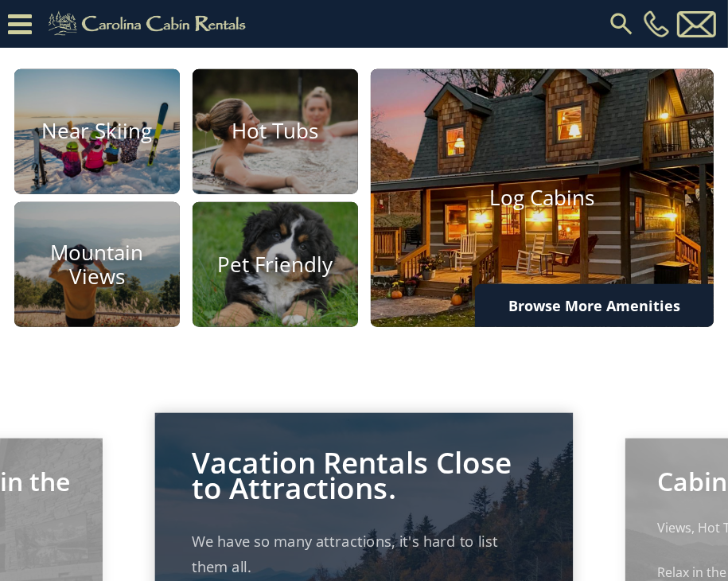  I want to click on img: Khaki-logo.png, so click(150, 24).